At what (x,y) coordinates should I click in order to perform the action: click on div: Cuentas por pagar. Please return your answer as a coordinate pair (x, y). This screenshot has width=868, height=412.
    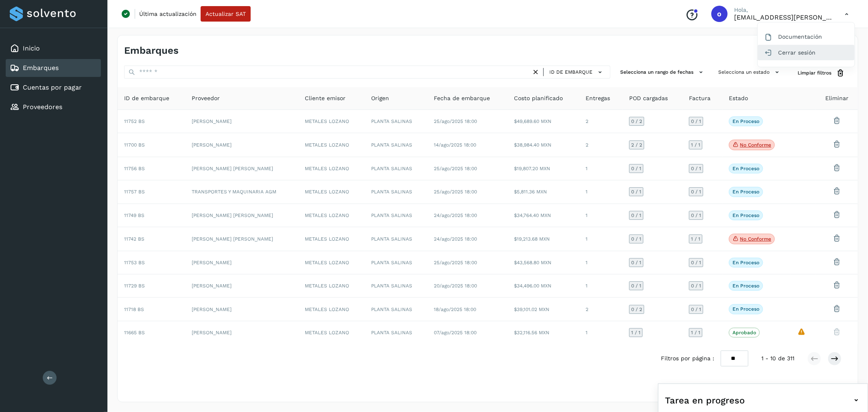
    Looking at the image, I should click on (53, 88).